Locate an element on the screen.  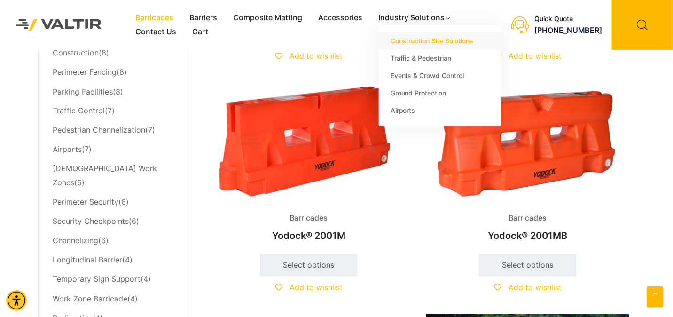
div: Accessibility Menu is located at coordinates (16, 300).